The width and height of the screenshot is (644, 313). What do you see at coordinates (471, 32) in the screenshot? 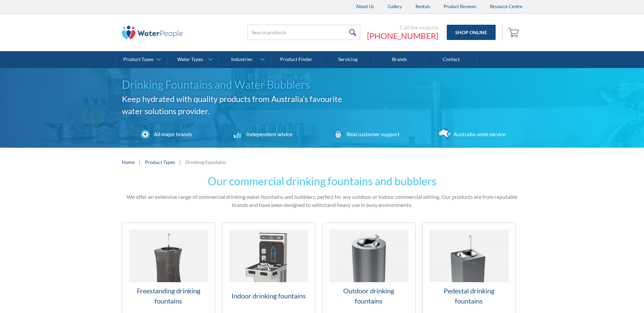
I see `a: Shop Online` at bounding box center [471, 32].